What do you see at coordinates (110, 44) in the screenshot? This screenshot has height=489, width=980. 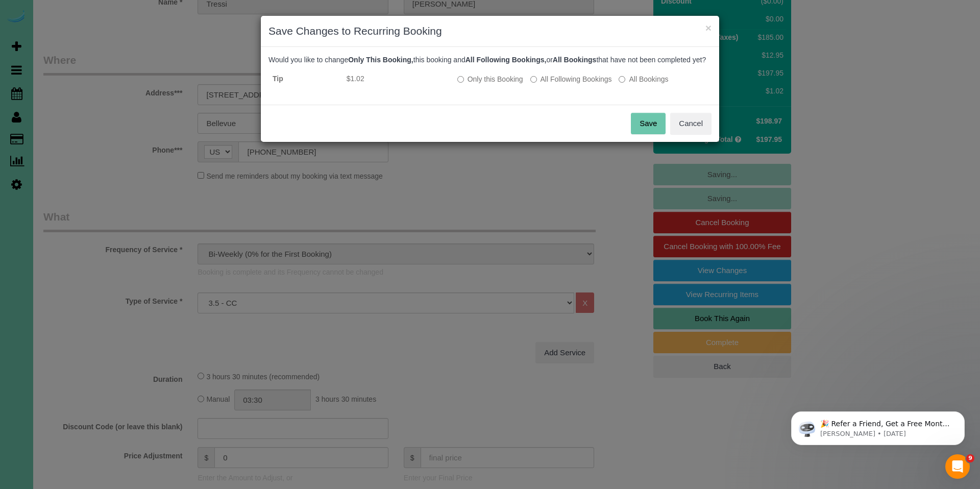 I see `p: Message from Ellie, sent 1w ago` at bounding box center [110, 44].